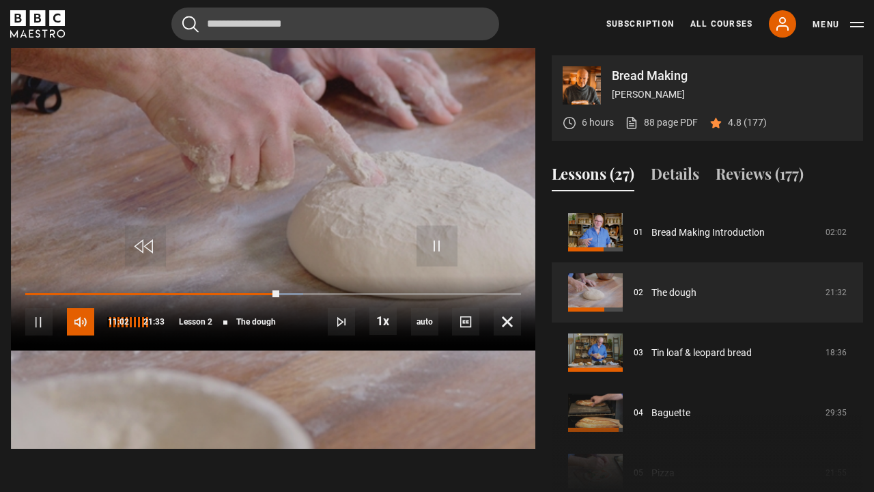 Image resolution: width=874 pixels, height=492 pixels. I want to click on button: Pause, so click(39, 322).